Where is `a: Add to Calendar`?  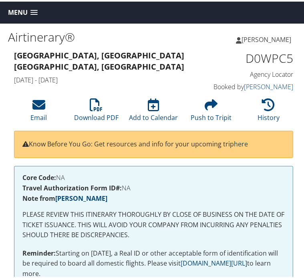 a: Add to Calendar is located at coordinates (153, 111).